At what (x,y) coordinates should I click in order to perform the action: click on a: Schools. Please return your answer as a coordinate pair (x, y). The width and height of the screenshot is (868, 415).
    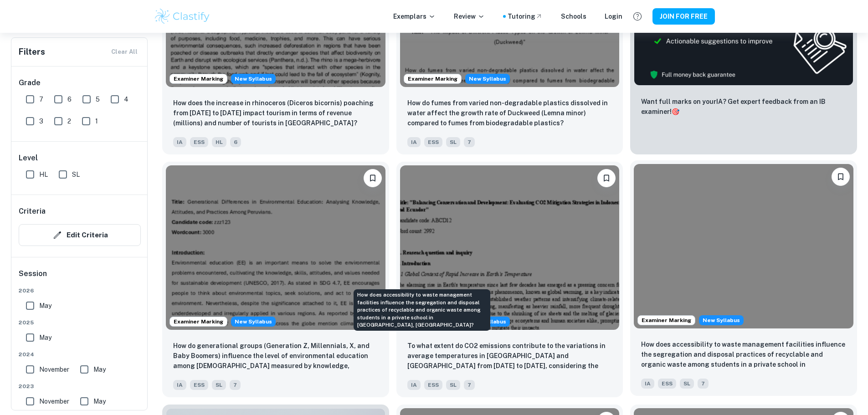
    Looking at the image, I should click on (573, 17).